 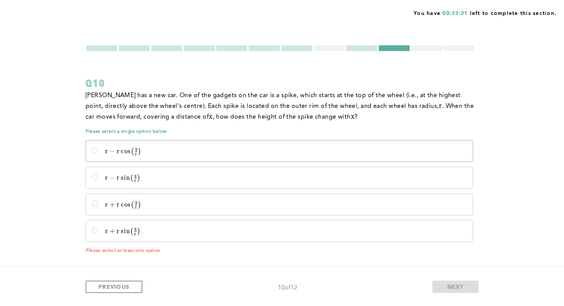 I want to click on div: 10 of 12, so click(x=288, y=288).